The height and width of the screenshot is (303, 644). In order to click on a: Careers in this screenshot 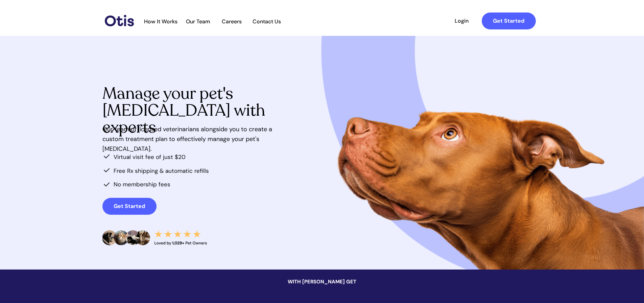, I will do `click(232, 22)`.